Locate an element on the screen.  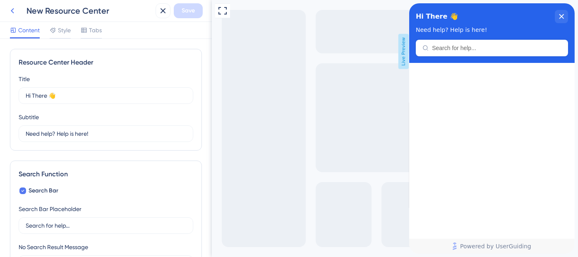
input: Title is located at coordinates (106, 96).